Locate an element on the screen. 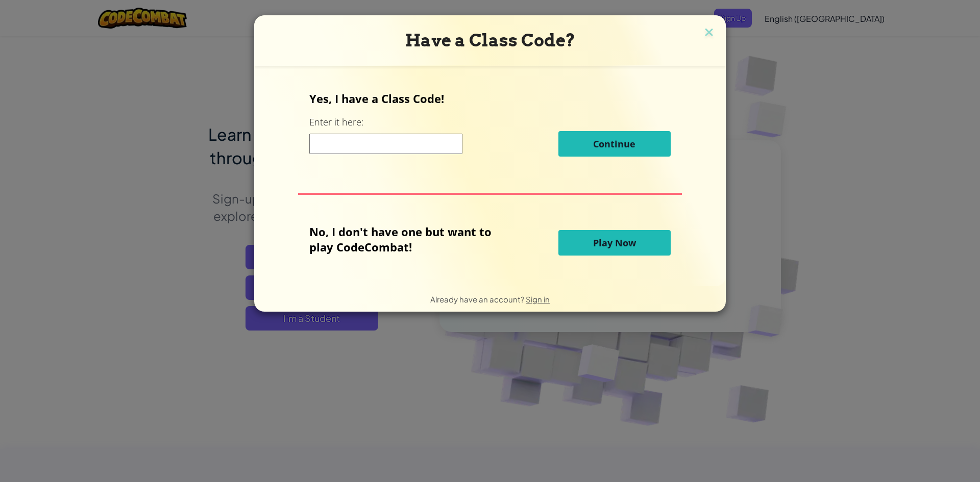  span: Sign in is located at coordinates (537, 299).